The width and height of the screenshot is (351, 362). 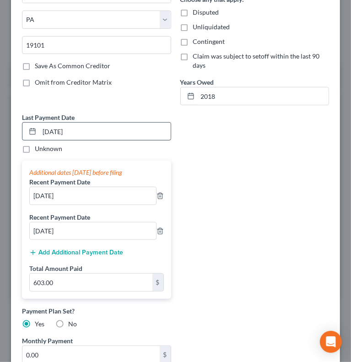 I want to click on label: Payment Plan Set?, so click(x=97, y=311).